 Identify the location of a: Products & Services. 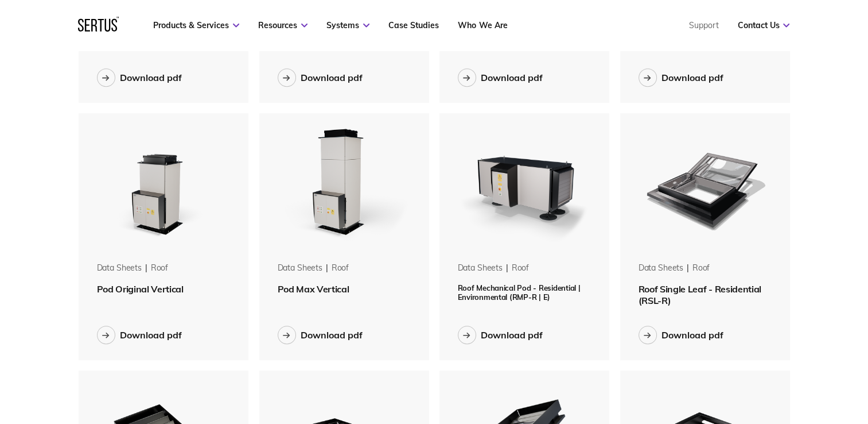
(196, 25).